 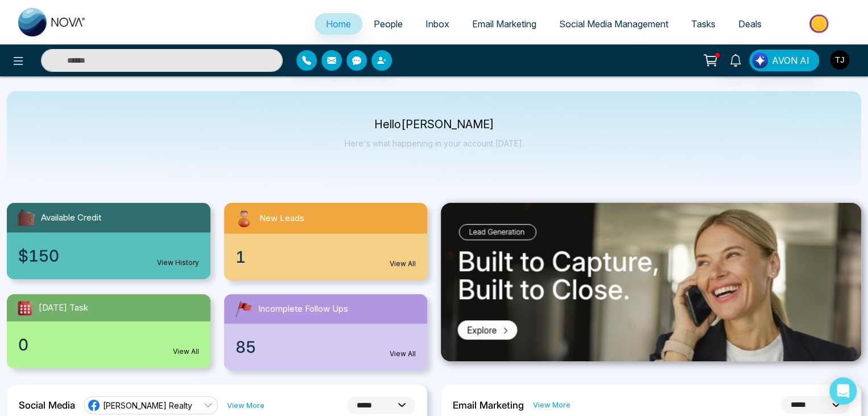 I want to click on img: User Avatar, so click(x=840, y=60).